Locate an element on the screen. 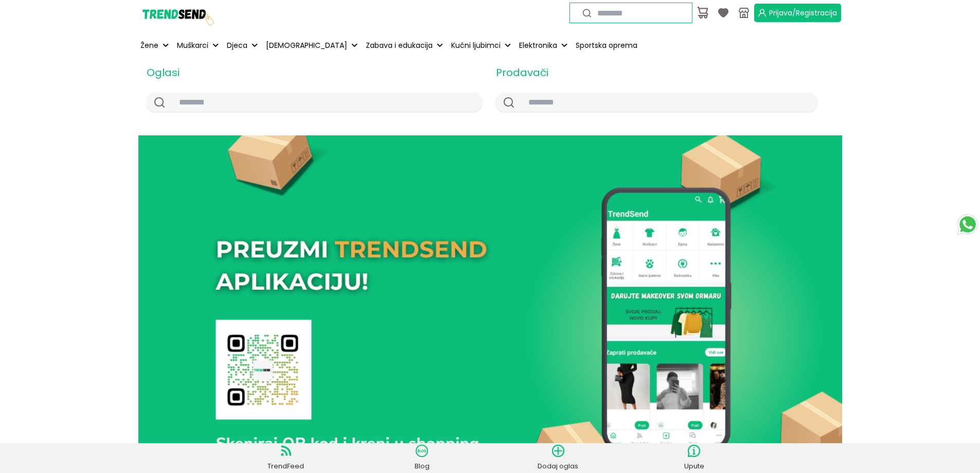 This screenshot has width=980, height=473. button: Prijava/Registracija is located at coordinates (798, 13).